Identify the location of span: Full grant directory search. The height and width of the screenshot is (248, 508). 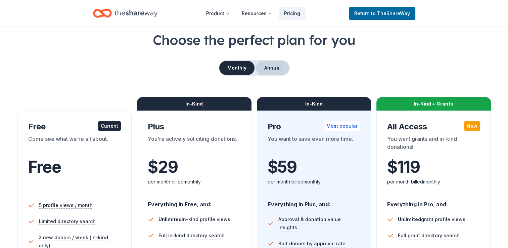
(429, 235).